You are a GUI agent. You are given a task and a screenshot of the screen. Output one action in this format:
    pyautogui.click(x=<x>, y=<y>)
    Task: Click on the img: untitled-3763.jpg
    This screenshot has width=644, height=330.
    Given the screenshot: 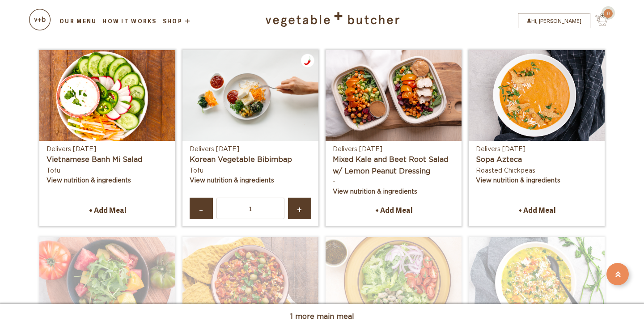 What is the action you would take?
    pyautogui.click(x=250, y=282)
    